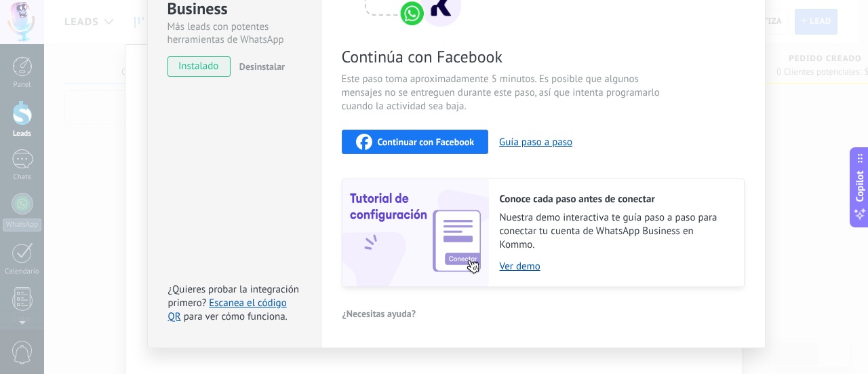 The image size is (868, 374). Describe the element at coordinates (259, 67) in the screenshot. I see `button: Desinstalar` at that location.